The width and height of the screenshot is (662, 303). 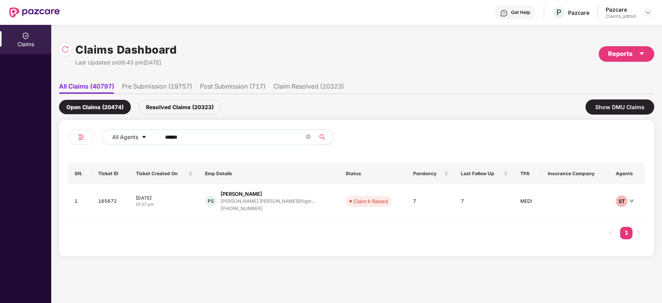 I want to click on span: down, so click(x=632, y=201).